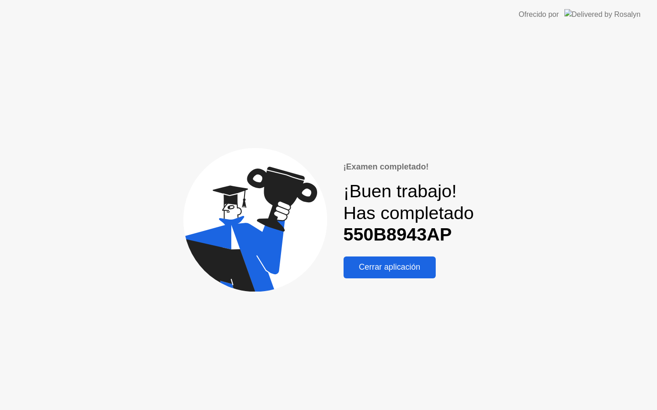  Describe the element at coordinates (602, 14) in the screenshot. I see `img: Delivered by Rosalyn` at that location.